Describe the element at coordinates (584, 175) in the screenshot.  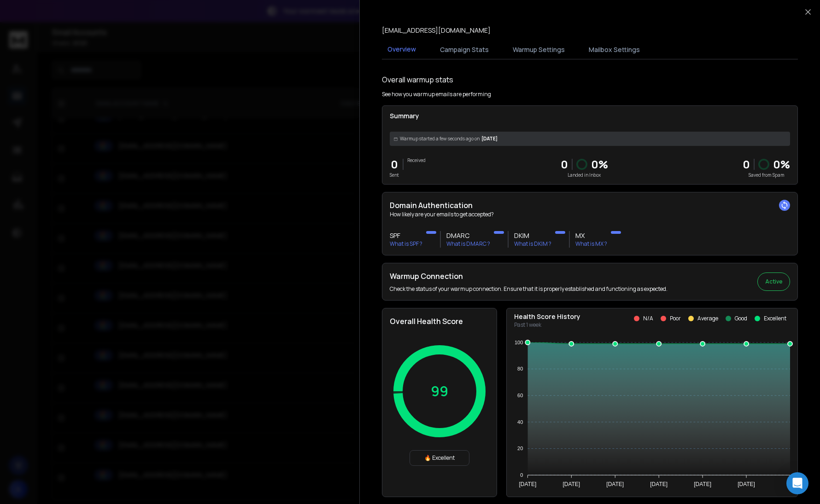
I see `p: Landed in Inbox` at that location.